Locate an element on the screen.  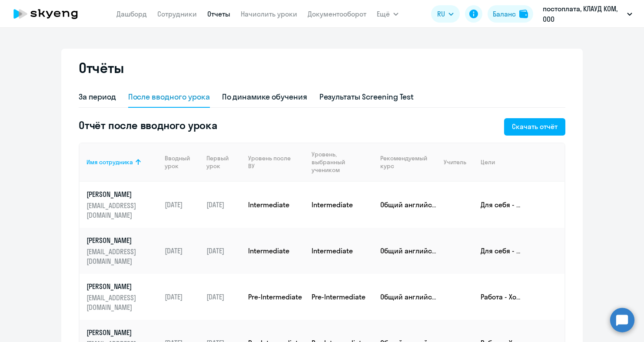
div: По динамике обучения is located at coordinates (265, 97).